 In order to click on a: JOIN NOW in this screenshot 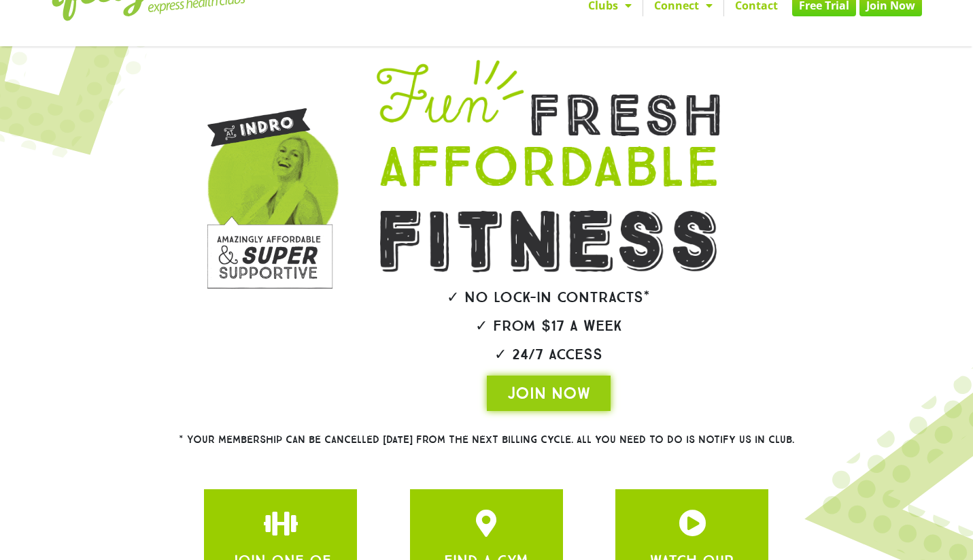, I will do `click(549, 393)`.